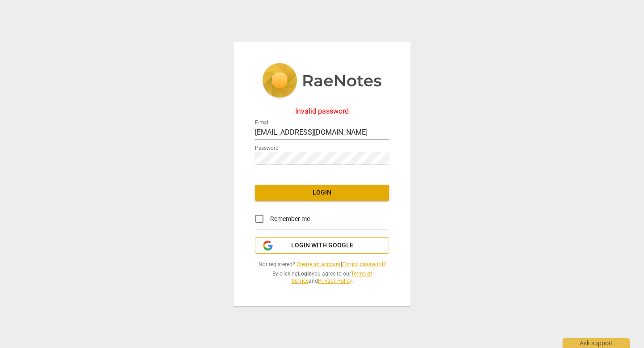 The height and width of the screenshot is (348, 644). I want to click on span: Login with Google, so click(322, 245).